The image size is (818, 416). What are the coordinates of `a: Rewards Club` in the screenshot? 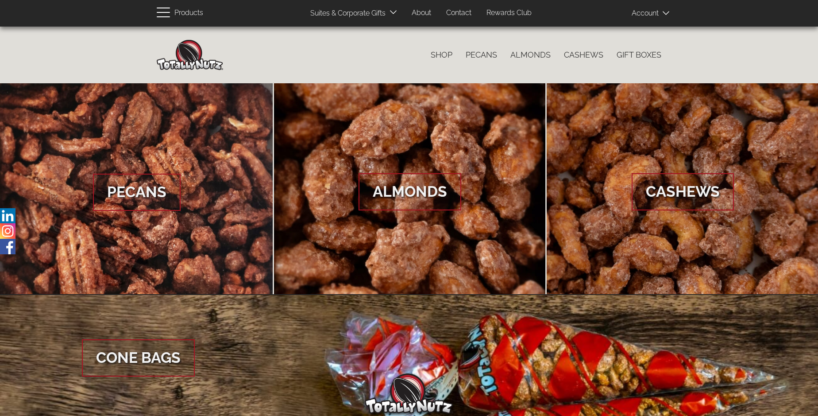 It's located at (509, 13).